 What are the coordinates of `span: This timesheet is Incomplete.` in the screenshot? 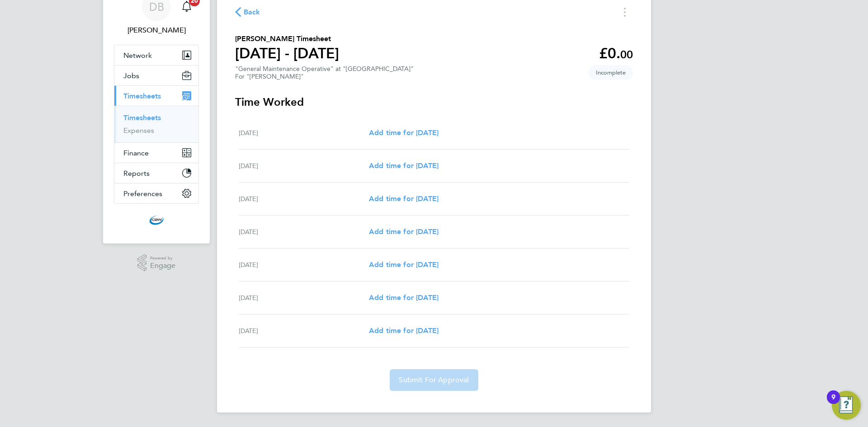 It's located at (611, 73).